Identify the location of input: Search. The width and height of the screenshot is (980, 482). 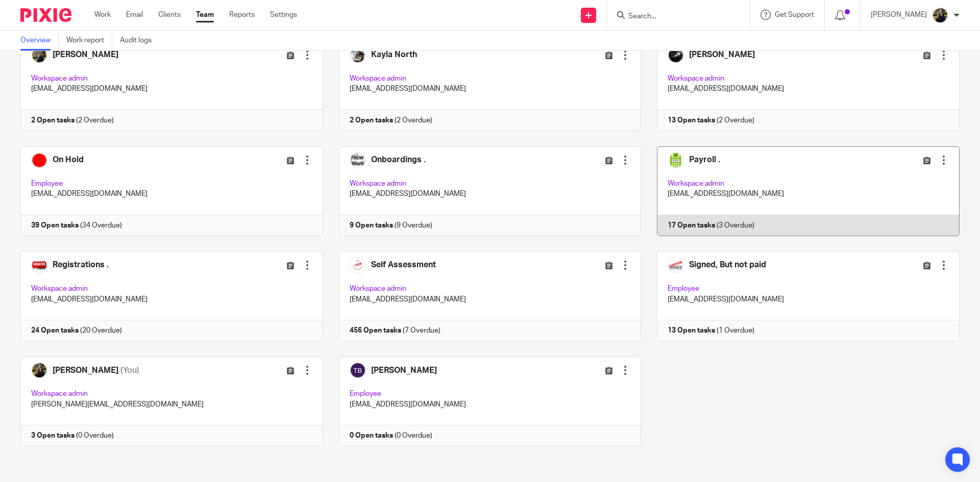
(673, 17).